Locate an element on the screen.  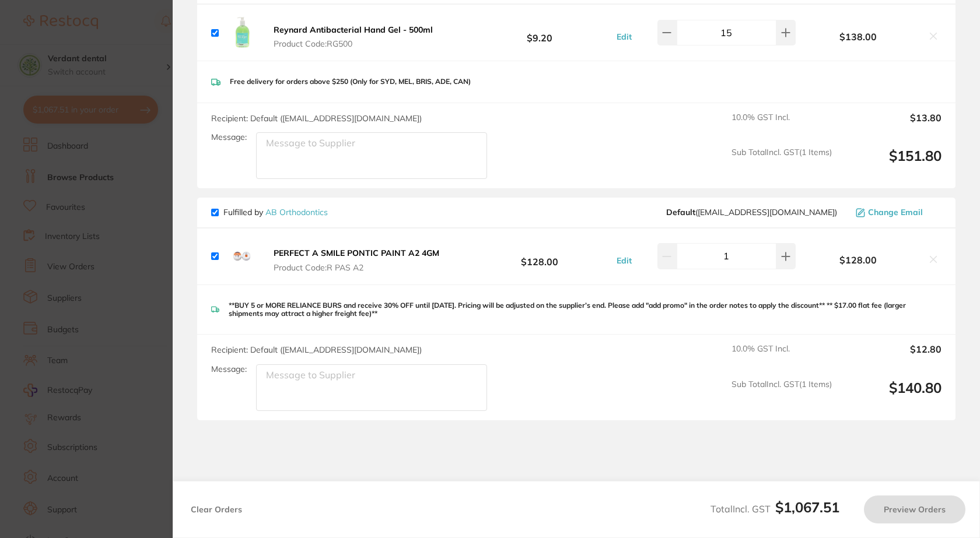
button: PERFECT A SMILE PONTIC PAINT A2 4GM Product Code:R PAS A2 is located at coordinates (357, 260).